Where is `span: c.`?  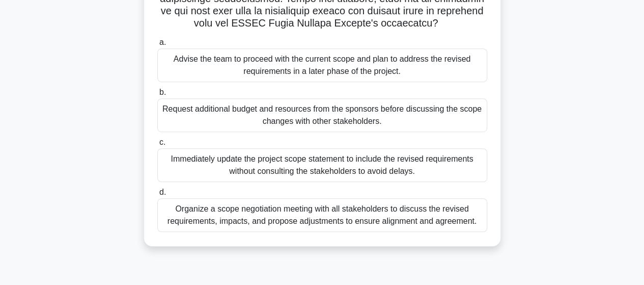
span: c. is located at coordinates (162, 142).